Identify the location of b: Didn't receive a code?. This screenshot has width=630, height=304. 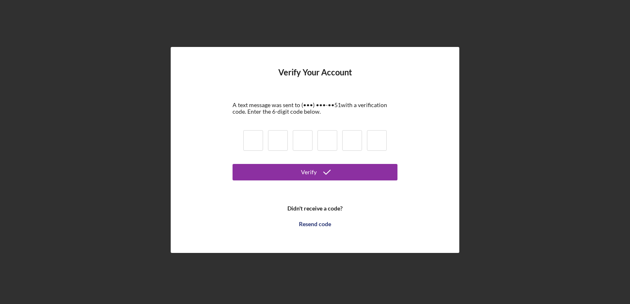
(315, 209).